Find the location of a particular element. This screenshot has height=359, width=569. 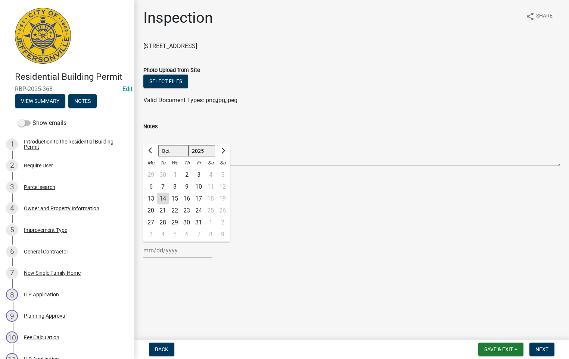

div: 28 is located at coordinates (163, 223).